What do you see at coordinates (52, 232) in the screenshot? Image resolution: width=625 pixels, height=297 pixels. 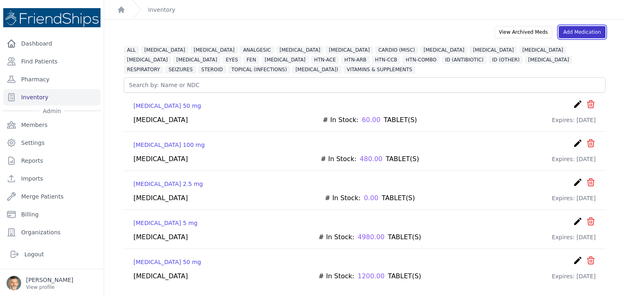 I see `a: Organizations` at bounding box center [52, 232].